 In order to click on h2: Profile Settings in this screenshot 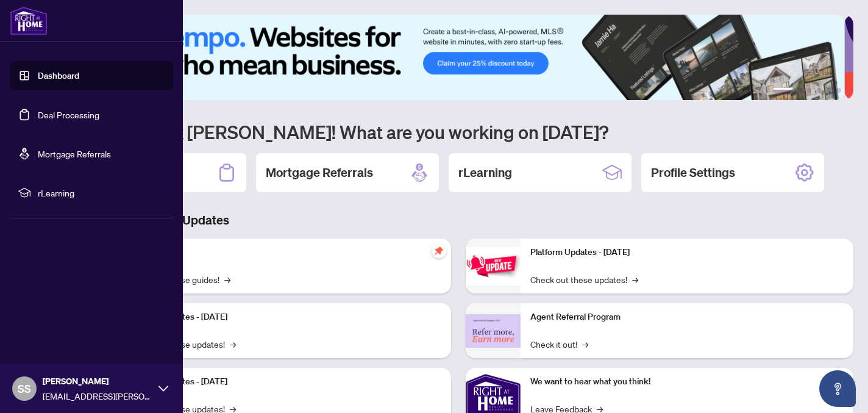, I will do `click(693, 173)`.